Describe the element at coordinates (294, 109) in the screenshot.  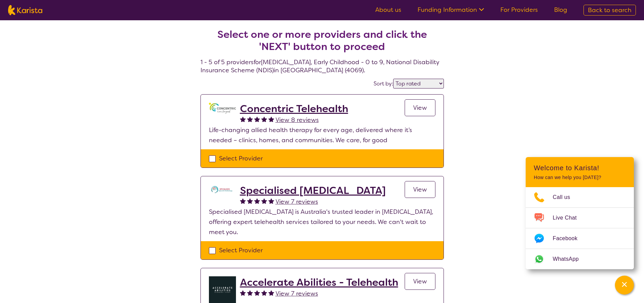
I see `h2: Concentric Telehealth` at that location.